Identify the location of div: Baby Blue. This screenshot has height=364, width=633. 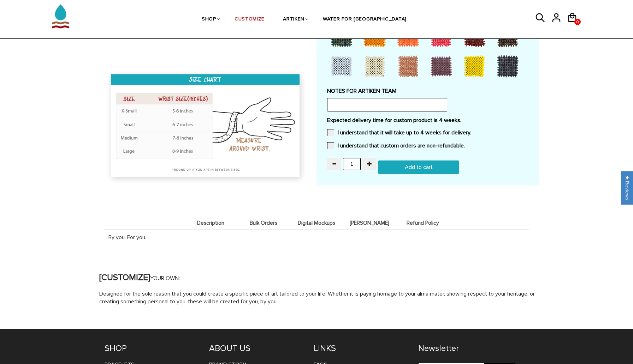
(343, 66).